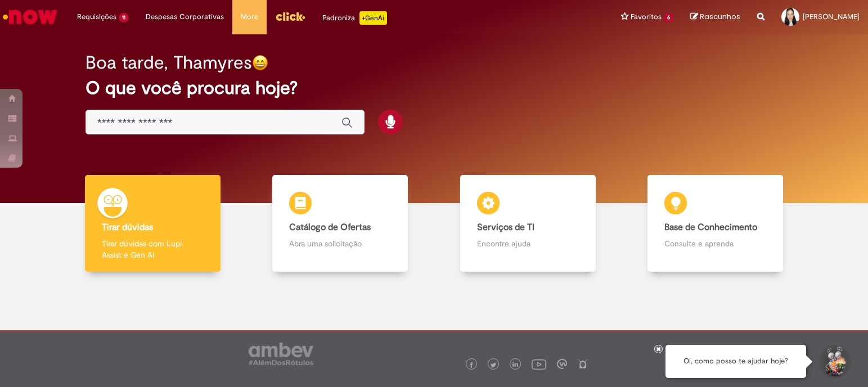 This screenshot has width=868, height=387. Describe the element at coordinates (281, 354) in the screenshot. I see `img: logo_footer_ambev_rotulo_gray.png` at that location.